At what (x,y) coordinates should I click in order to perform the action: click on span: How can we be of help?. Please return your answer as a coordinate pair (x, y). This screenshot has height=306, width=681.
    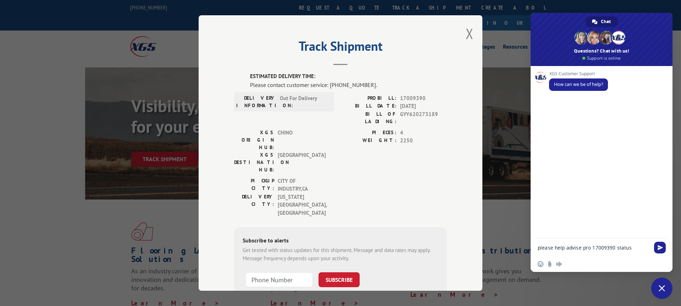
    Looking at the image, I should click on (578, 84).